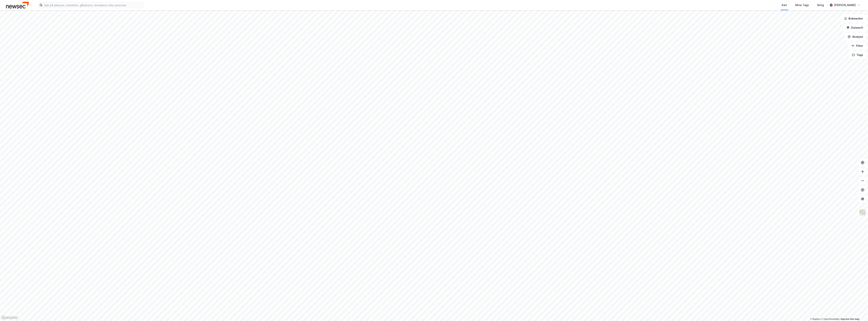  I want to click on button: Tags, so click(858, 55).